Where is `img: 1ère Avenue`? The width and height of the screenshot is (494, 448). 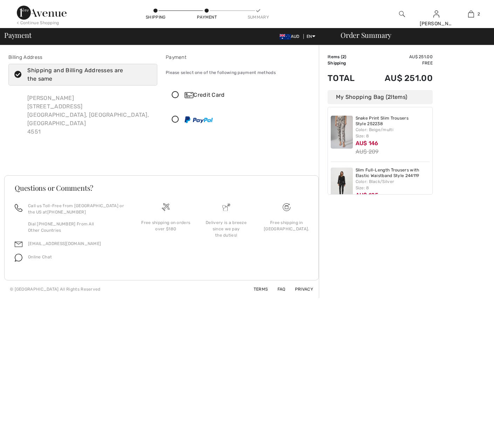 img: 1ère Avenue is located at coordinates (42, 13).